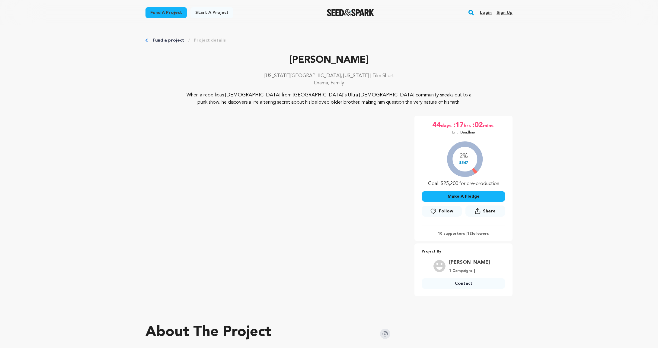 This screenshot has width=658, height=348. I want to click on span: 12, so click(469, 234).